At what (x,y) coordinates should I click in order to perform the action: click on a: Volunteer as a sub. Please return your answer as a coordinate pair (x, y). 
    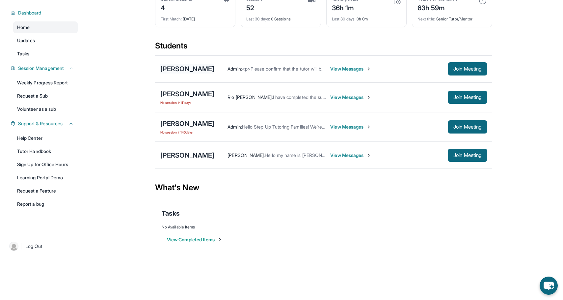
    Looking at the image, I should click on (45, 109).